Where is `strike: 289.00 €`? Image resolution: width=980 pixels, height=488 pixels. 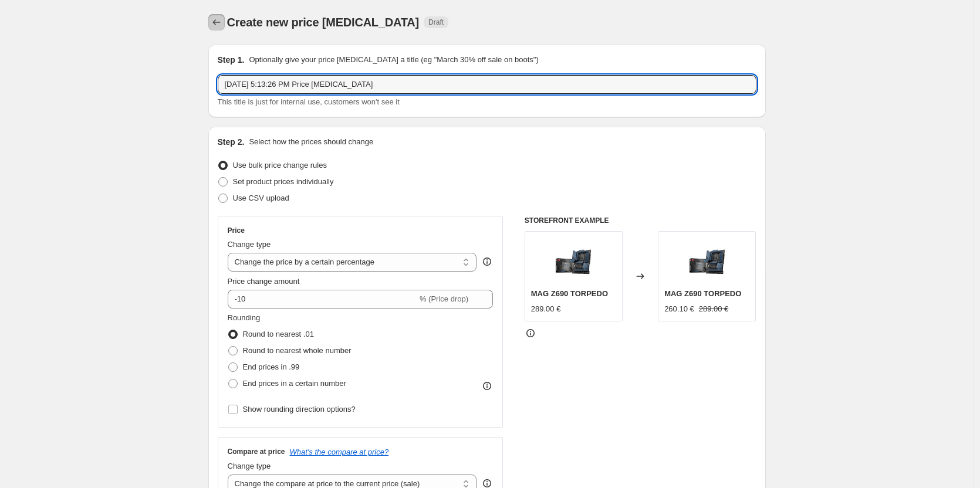
strike: 289.00 € is located at coordinates (714, 309).